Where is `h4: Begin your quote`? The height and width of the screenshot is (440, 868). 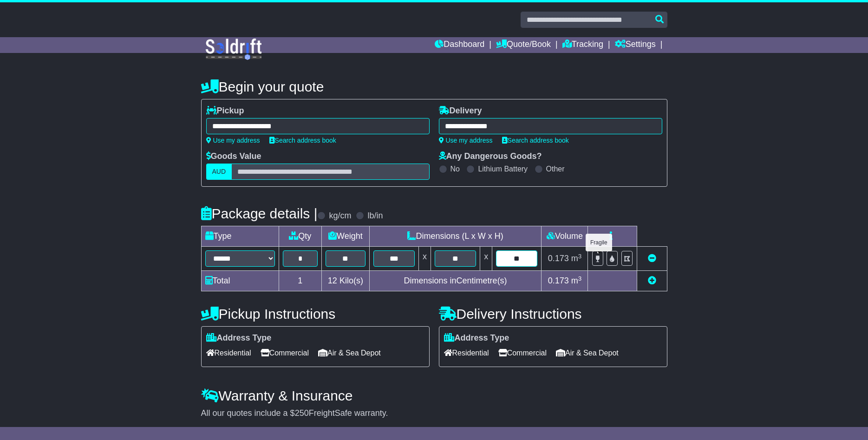 h4: Begin your quote is located at coordinates (434, 87).